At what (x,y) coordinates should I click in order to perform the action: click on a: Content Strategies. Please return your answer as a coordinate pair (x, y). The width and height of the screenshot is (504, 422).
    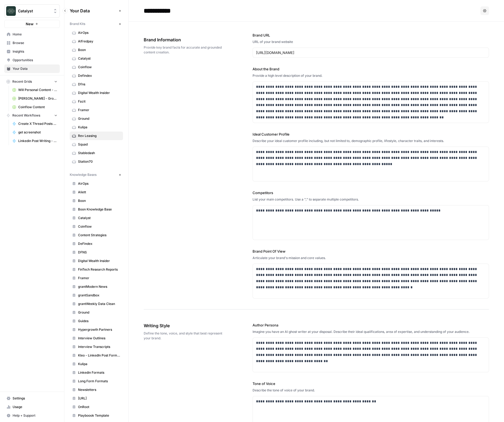
    Looking at the image, I should click on (97, 235).